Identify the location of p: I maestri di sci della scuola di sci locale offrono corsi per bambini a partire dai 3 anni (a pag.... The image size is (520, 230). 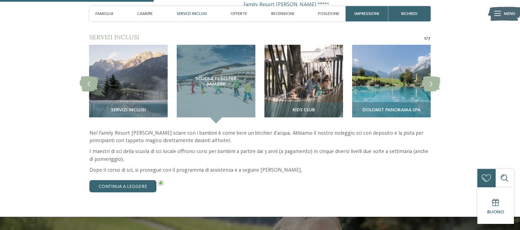
(260, 155).